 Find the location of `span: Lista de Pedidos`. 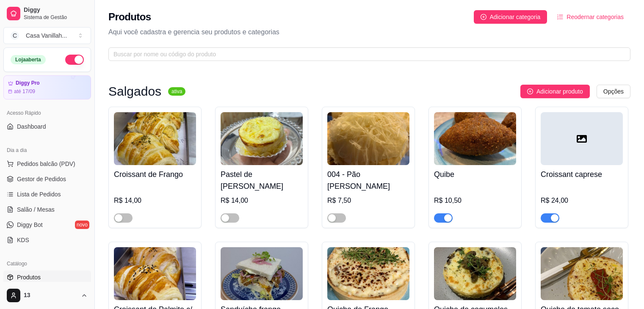

span: Lista de Pedidos is located at coordinates (39, 194).